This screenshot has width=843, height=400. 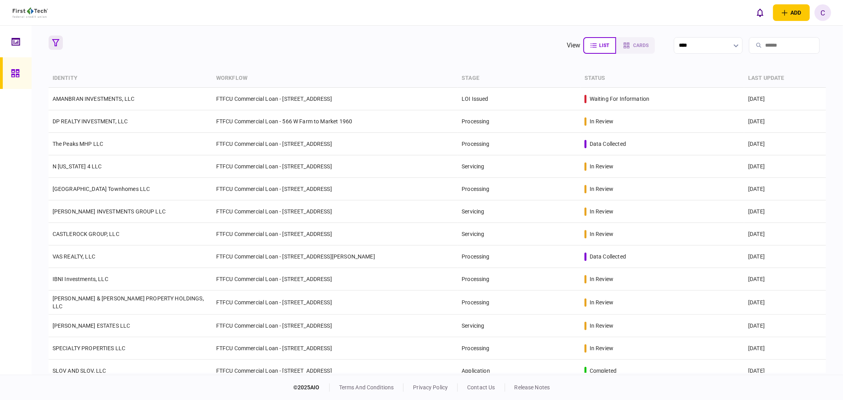 I want to click on a: The Peaks MHP LLC, so click(x=78, y=144).